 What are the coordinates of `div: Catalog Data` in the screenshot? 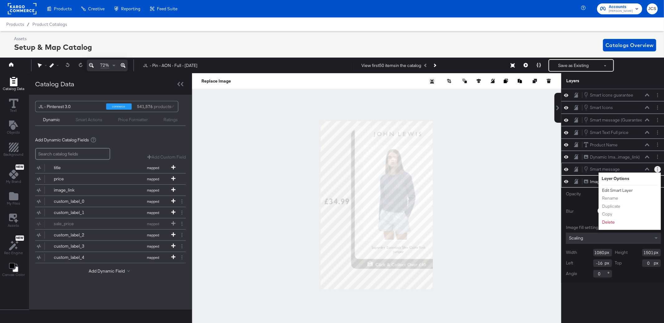 It's located at (55, 84).